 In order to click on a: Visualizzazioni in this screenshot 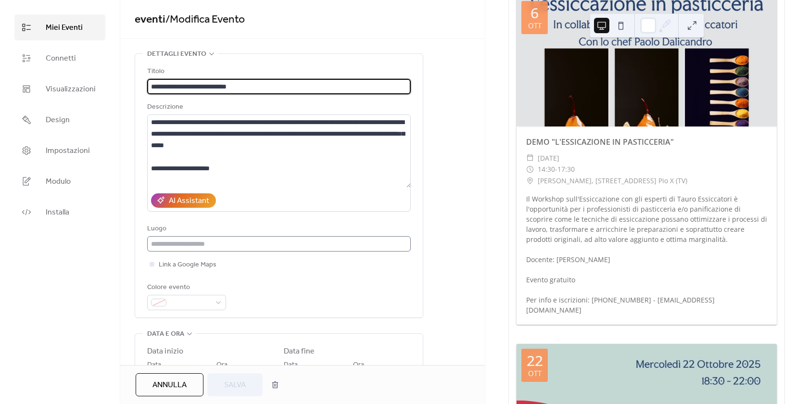, I will do `click(60, 89)`.